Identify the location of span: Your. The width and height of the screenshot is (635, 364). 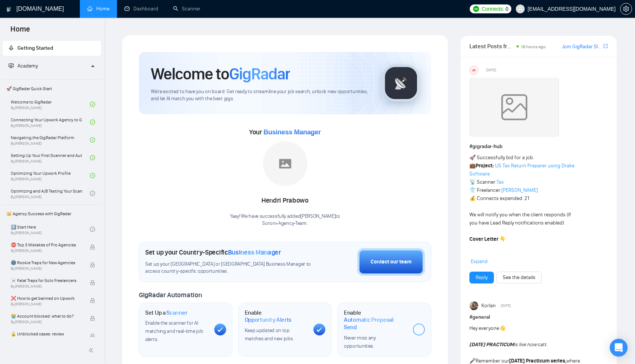
(284, 132).